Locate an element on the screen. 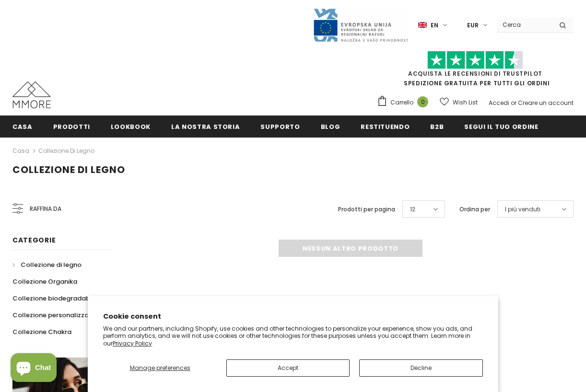  a: Lookbook is located at coordinates (130, 126).